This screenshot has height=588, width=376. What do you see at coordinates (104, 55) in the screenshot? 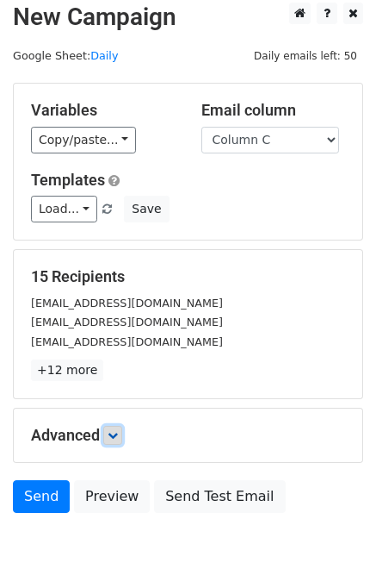
I see `a: Daily` at bounding box center [104, 55].